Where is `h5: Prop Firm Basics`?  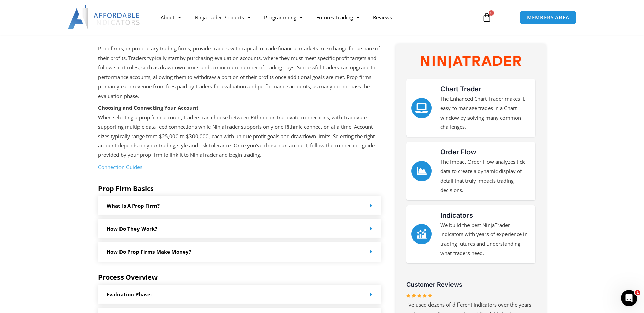
h5: Prop Firm Basics is located at coordinates (239, 189).